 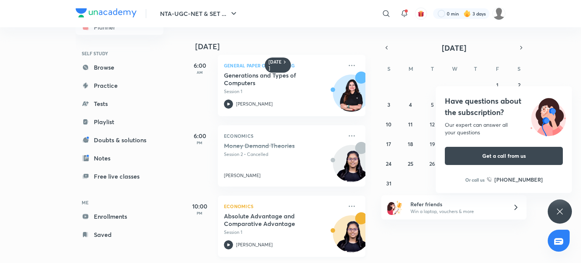 I want to click on abbr: August 3, 2025, so click(x=389, y=104).